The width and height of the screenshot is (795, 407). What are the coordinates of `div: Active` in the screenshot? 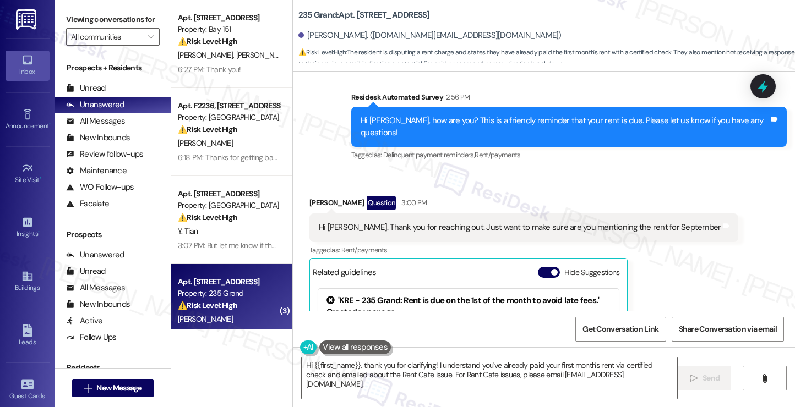 It's located at (84, 321).